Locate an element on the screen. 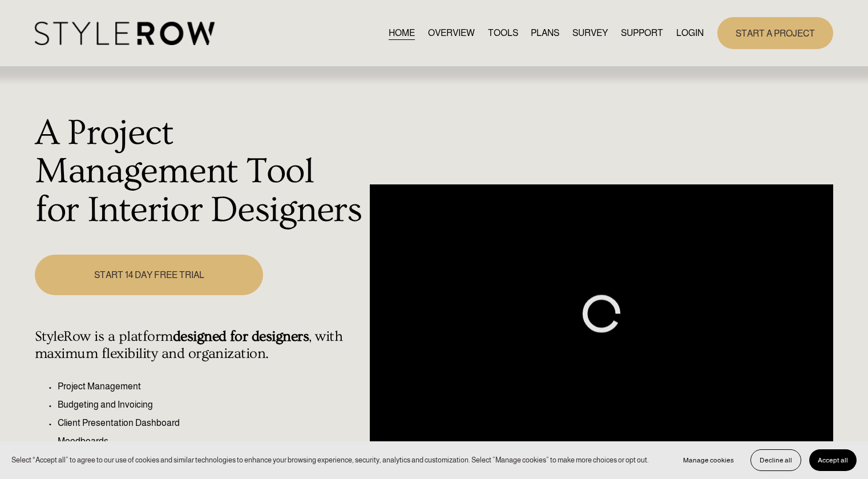  p: Budgeting and Invoicing is located at coordinates (211, 404).